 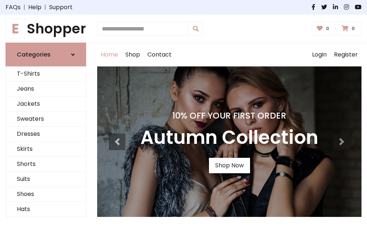 I want to click on a: Register, so click(x=346, y=55).